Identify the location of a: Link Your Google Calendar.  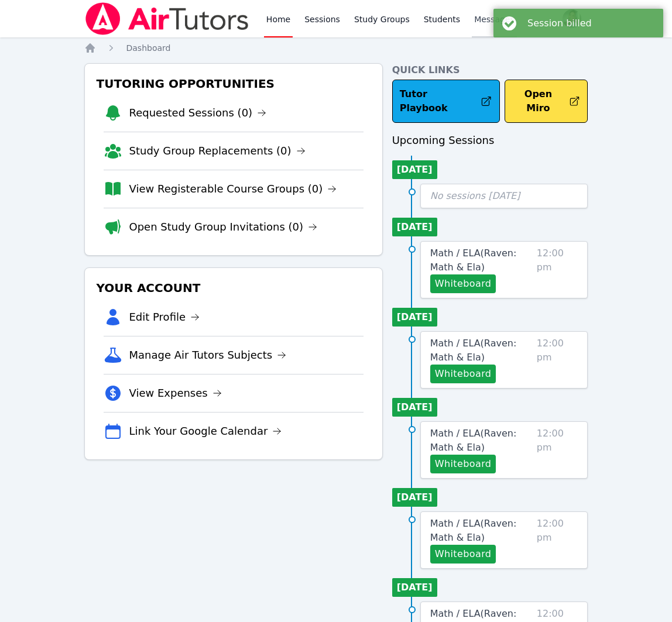
(205, 431).